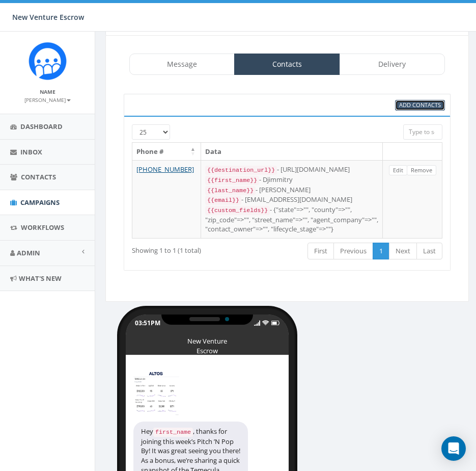 This screenshot has width=476, height=471. I want to click on span: New Venture Escrow, so click(48, 16).